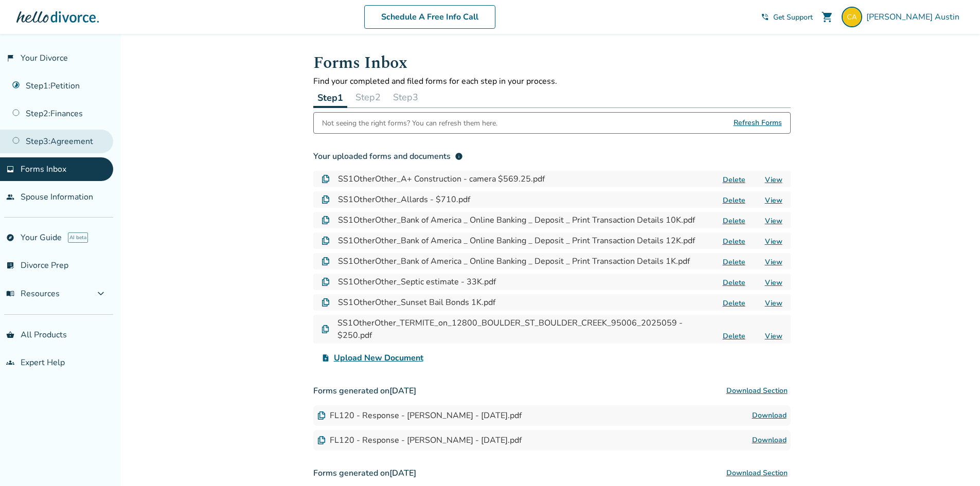 This screenshot has height=486, width=980. Describe the element at coordinates (552, 82) in the screenshot. I see `p: Find your completed and filed forms for each step in your process.` at that location.